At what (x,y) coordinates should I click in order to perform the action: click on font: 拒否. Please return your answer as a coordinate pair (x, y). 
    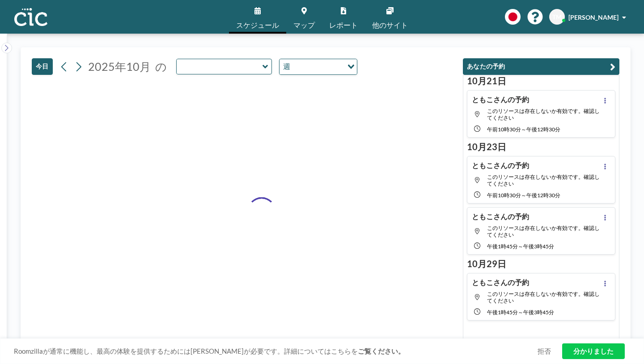
    Looking at the image, I should click on (544, 351).